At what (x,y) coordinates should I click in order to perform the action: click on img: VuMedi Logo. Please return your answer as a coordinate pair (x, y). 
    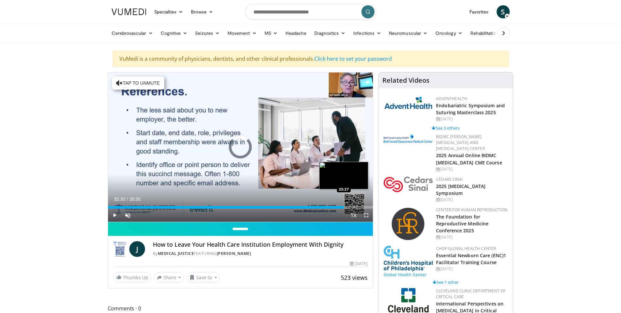
    Looking at the image, I should click on (129, 12).